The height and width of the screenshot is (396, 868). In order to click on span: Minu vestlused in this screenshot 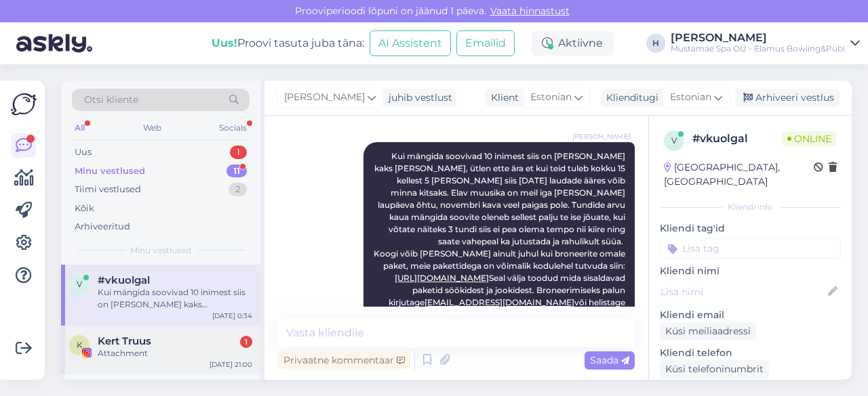, I will do `click(161, 251)`.